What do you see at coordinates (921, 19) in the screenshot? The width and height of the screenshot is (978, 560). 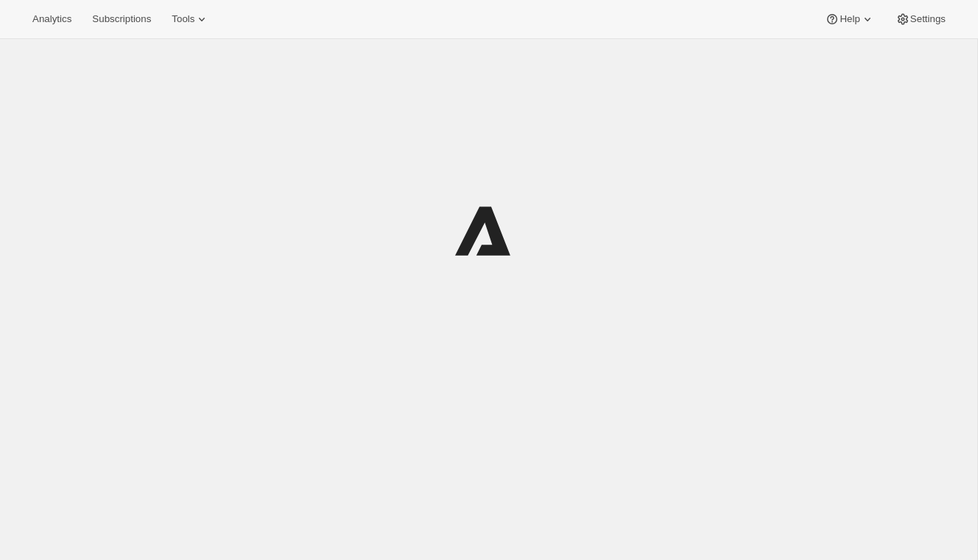 I see `button: Settings` at bounding box center [921, 19].